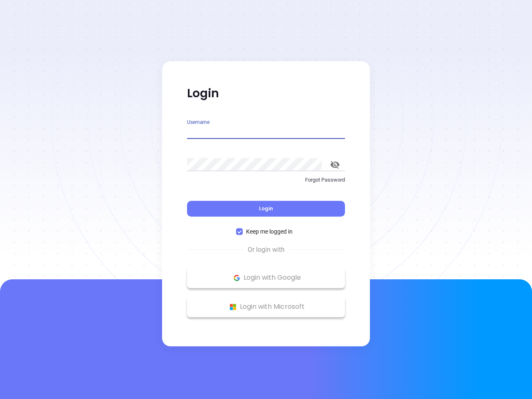 The width and height of the screenshot is (532, 399). Describe the element at coordinates (266, 278) in the screenshot. I see `button: Google Logo Login with Google` at that location.